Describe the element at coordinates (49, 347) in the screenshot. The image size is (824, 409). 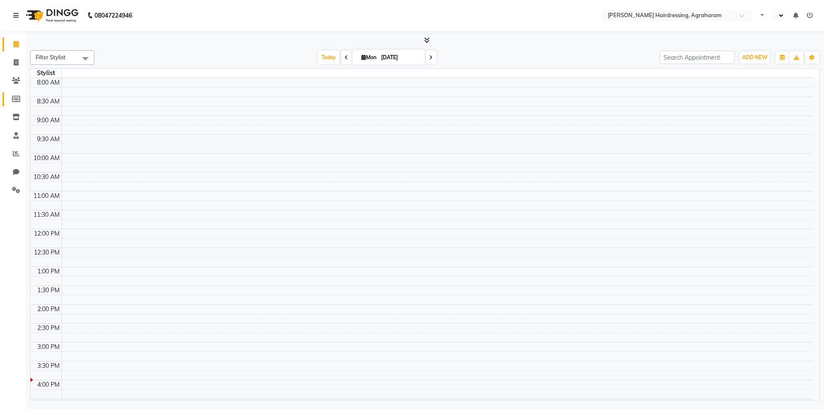
I see `div: 3:00 PM` at that location.